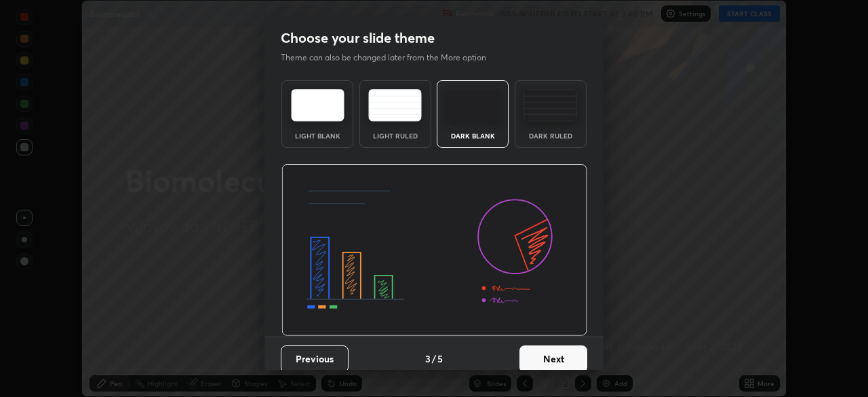 This screenshot has width=868, height=397. Describe the element at coordinates (440, 358) in the screenshot. I see `h4: 5` at that location.